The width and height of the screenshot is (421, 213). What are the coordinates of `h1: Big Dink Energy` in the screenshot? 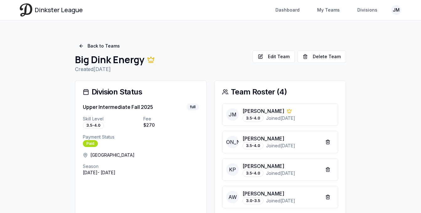 It's located at (161, 60).